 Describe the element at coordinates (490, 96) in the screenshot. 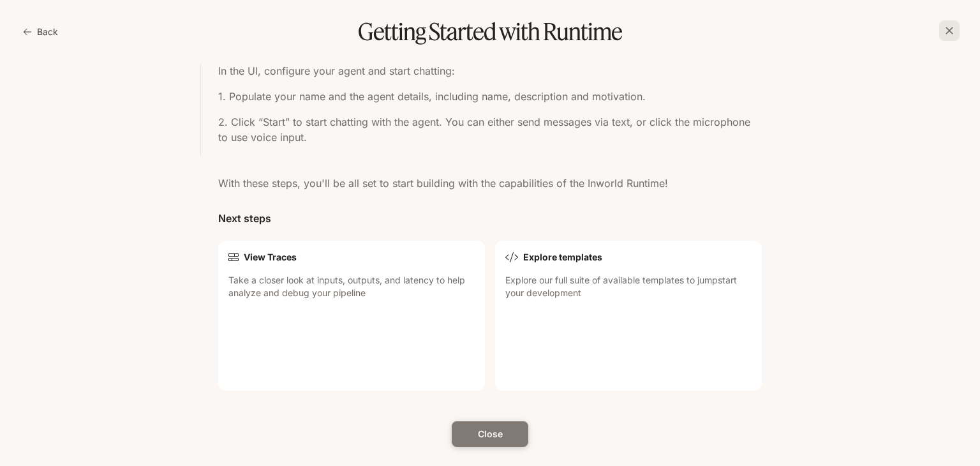

I see `p: 1. Populate your name and the agent details, including name, description and motivation.` at that location.